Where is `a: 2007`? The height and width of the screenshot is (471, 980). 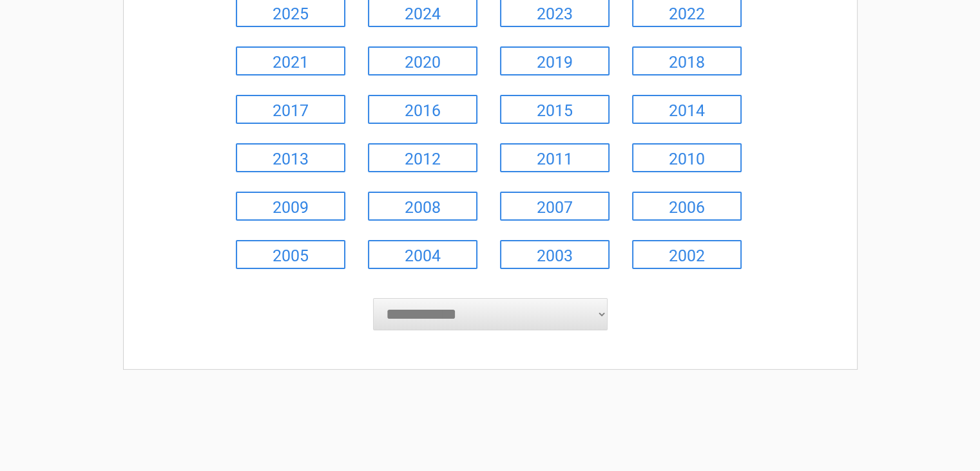
a: 2007 is located at coordinates (555, 206).